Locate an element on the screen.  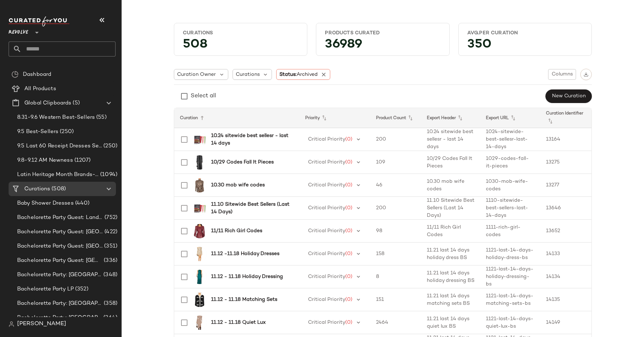
span: Baby Shower Dresses is located at coordinates (45, 203).